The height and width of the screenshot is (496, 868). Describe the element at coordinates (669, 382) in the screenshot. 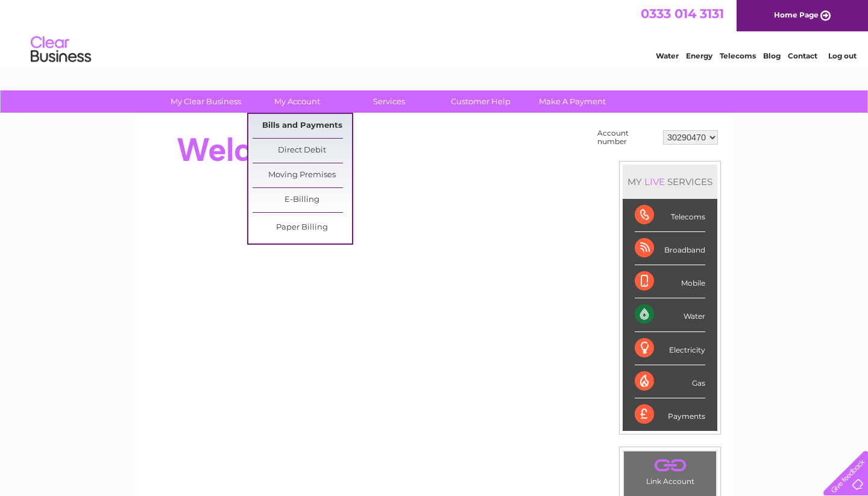

I see `div: Gas` at that location.